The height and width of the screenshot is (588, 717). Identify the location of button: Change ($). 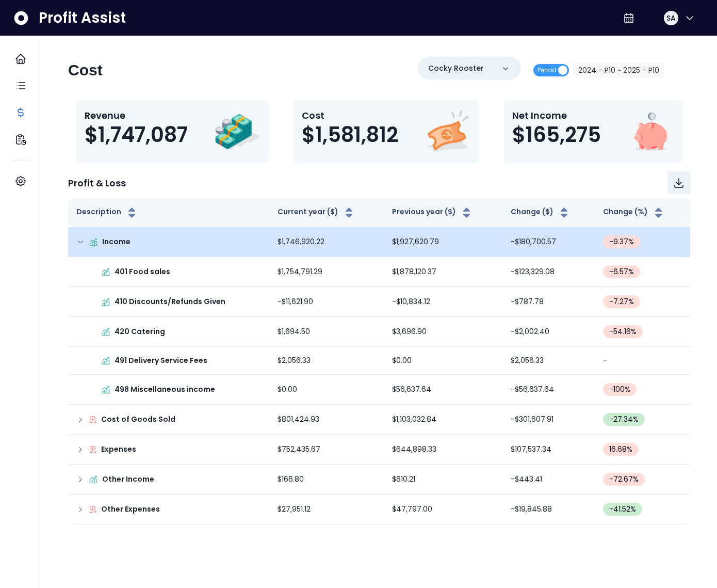
(541, 213).